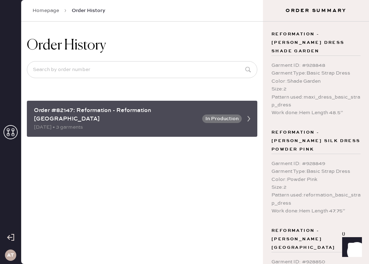  What do you see at coordinates (316, 65) in the screenshot?
I see `div: Garment ID : # 928848` at bounding box center [316, 65].